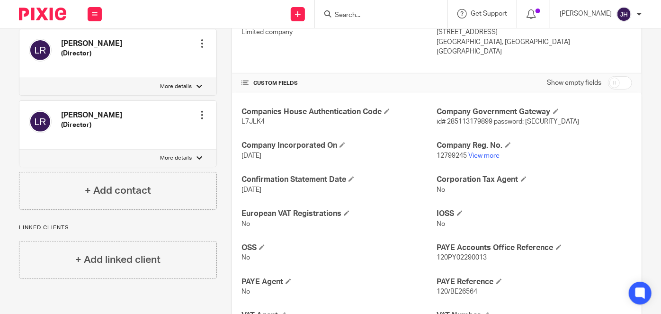 The height and width of the screenshot is (314, 661). What do you see at coordinates (339, 83) in the screenshot?
I see `h4: CUSTOM FIELDS` at bounding box center [339, 83].